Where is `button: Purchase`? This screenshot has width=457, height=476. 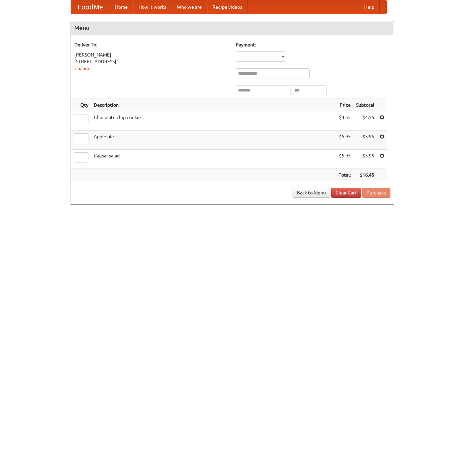
button: Purchase is located at coordinates (377, 193).